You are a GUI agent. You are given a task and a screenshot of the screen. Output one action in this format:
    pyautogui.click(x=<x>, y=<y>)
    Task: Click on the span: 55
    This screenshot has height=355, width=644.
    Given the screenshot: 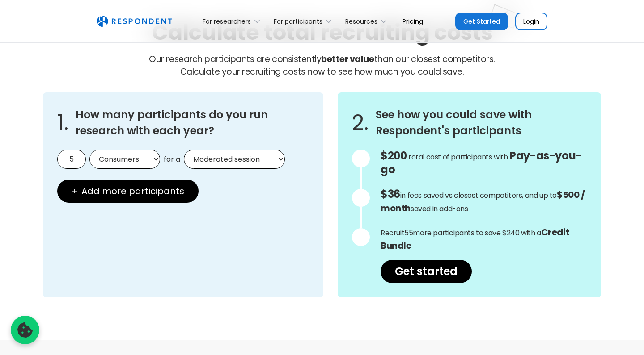 What is the action you would take?
    pyautogui.click(x=408, y=233)
    